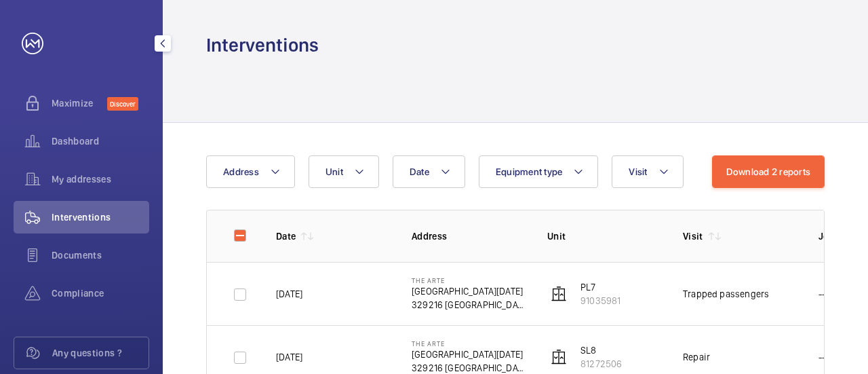  Describe the element at coordinates (604, 236) in the screenshot. I see `p: Unit` at that location.